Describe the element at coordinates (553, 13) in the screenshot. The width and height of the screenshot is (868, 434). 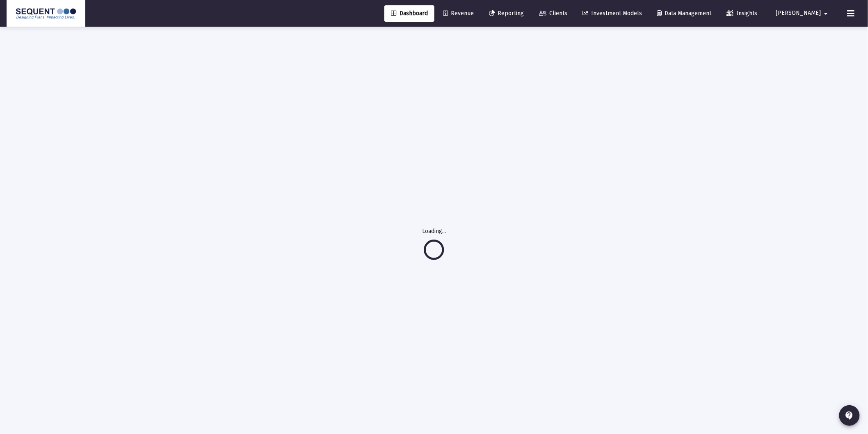
I see `a: Clients` at that location.